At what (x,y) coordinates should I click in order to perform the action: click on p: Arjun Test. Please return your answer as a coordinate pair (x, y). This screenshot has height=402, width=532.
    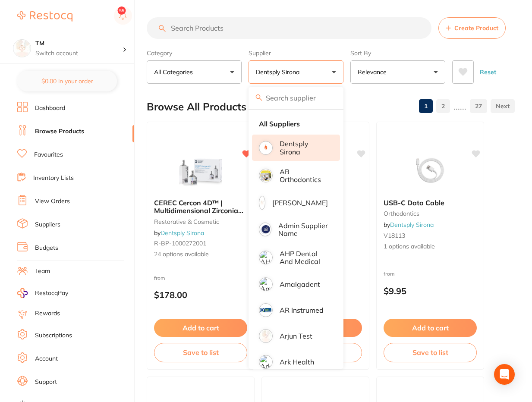
    Looking at the image, I should click on (296, 336).